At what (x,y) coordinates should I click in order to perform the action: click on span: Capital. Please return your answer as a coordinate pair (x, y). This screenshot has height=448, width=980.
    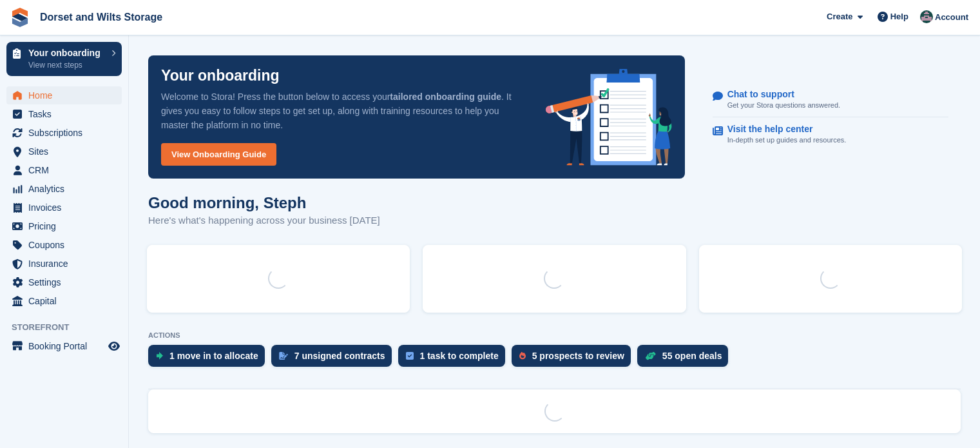
    Looking at the image, I should click on (67, 301).